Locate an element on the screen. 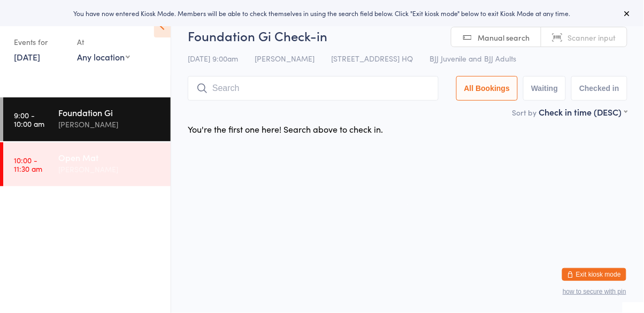 Image resolution: width=644 pixels, height=313 pixels. input: Search is located at coordinates (313, 88).